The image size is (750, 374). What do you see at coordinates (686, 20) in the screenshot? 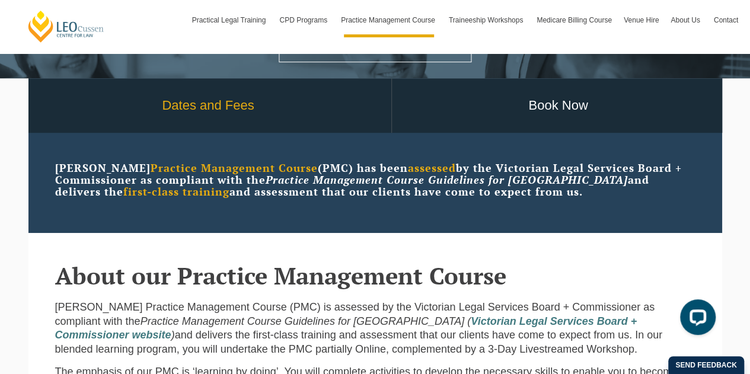
I see `a: About Us` at bounding box center [686, 20].